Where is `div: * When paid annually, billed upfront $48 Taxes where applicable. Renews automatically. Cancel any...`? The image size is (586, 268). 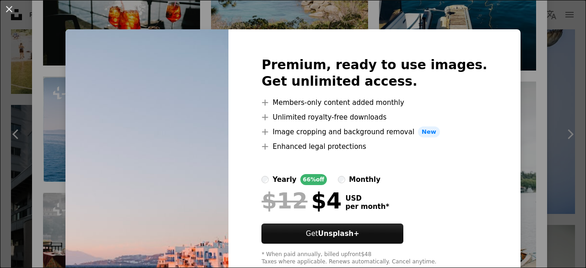
div: * When paid annually, billed upfront $48 Taxes where applicable. Renews automatically. Cancel any... is located at coordinates (374, 258).